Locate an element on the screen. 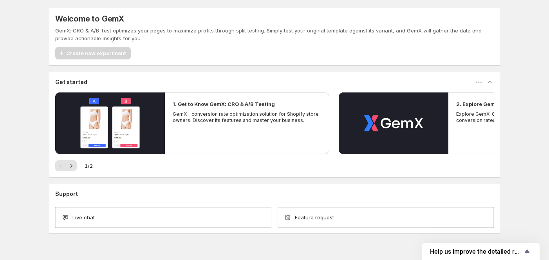 Image resolution: width=549 pixels, height=260 pixels. span: Live chat is located at coordinates (83, 218).